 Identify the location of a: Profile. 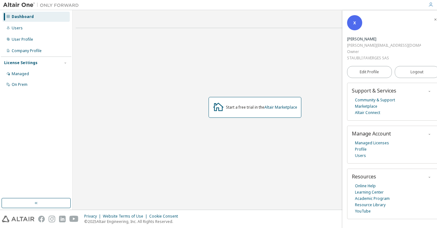
(361, 149).